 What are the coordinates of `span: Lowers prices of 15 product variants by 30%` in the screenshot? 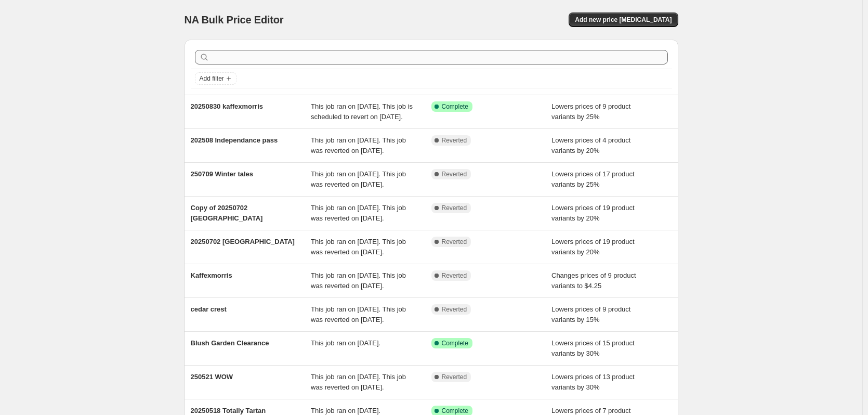 It's located at (593, 348).